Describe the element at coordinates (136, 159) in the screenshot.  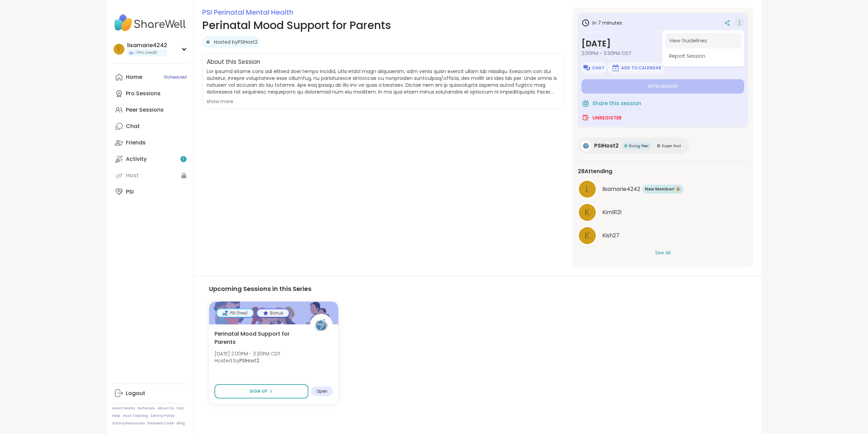
I see `div: Activity` at that location.